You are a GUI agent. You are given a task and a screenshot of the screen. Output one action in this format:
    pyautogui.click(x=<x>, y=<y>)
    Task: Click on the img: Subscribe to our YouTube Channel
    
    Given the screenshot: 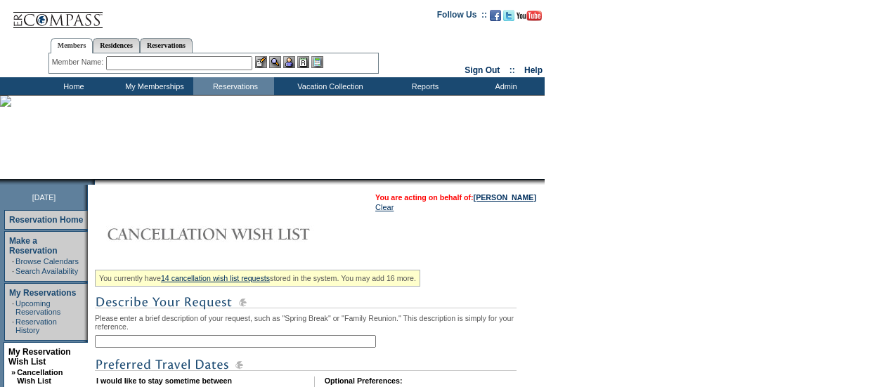 What is the action you would take?
    pyautogui.click(x=529, y=15)
    